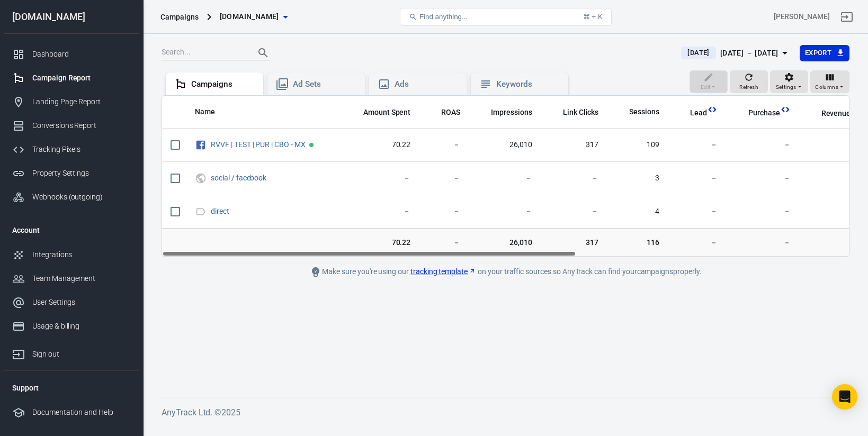  Describe the element at coordinates (830, 82) in the screenshot. I see `button: Columns` at that location.